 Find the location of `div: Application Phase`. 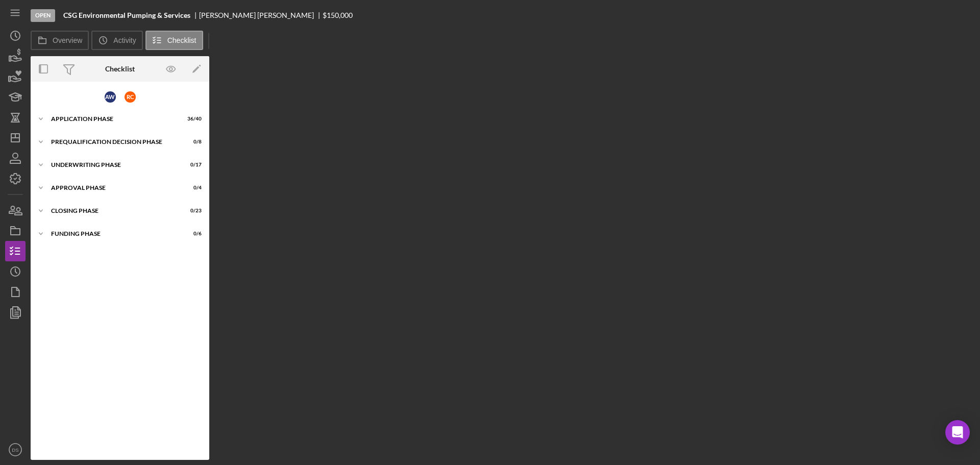

div: Application Phase is located at coordinates (113, 119).